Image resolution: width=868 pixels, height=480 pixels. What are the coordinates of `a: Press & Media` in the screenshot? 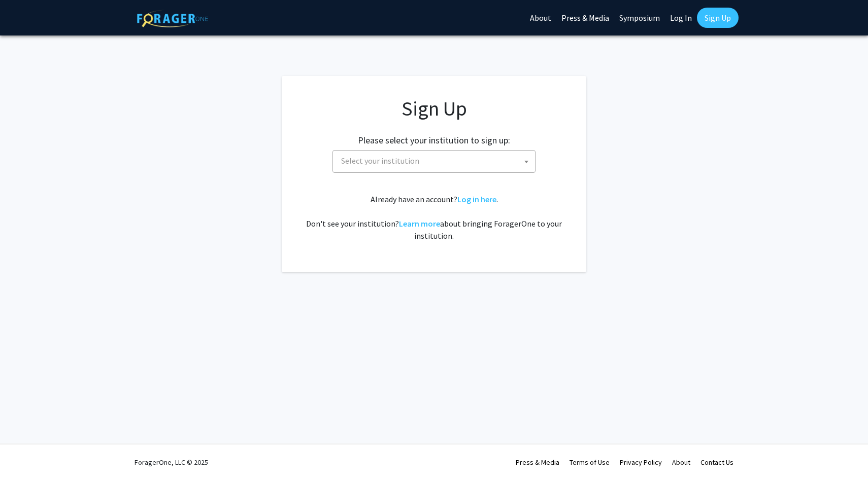 It's located at (537, 463).